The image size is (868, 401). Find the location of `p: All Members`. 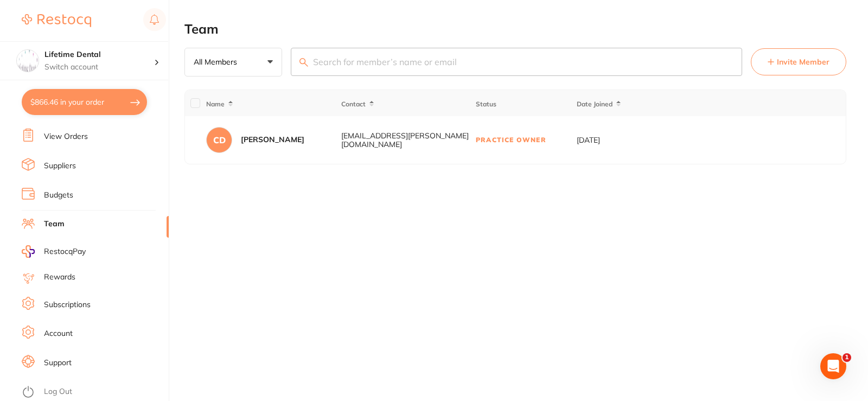

p: All Members is located at coordinates (217, 62).